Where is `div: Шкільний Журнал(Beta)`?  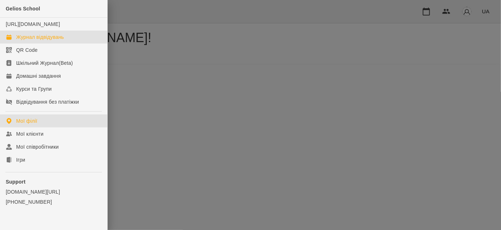
div: Шкільний Журнал(Beta) is located at coordinates (45, 63).